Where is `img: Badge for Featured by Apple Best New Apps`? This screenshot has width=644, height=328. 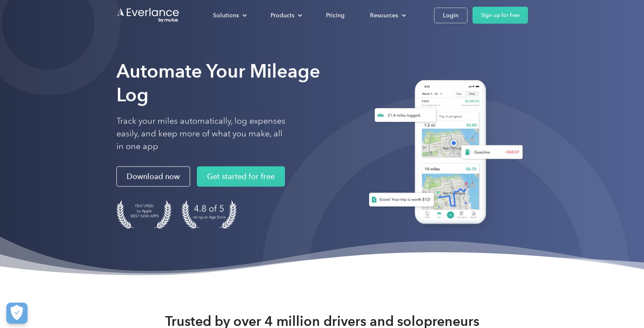
img: Badge for Featured by Apple Best New Apps is located at coordinates (144, 214).